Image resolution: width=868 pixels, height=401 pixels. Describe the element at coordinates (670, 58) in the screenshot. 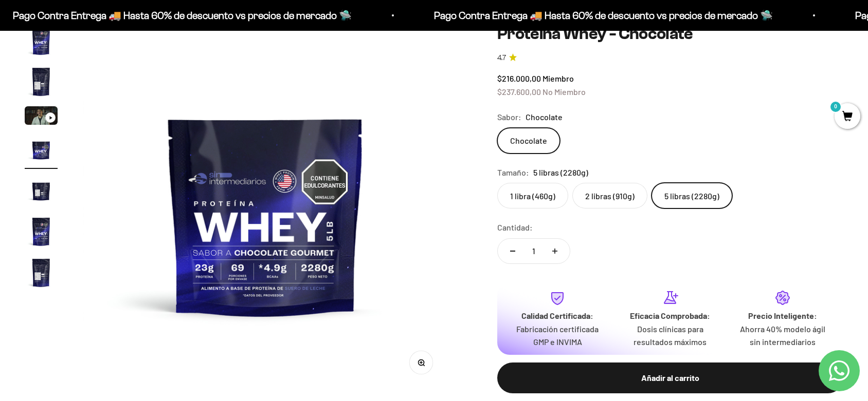

I see `a: 4.74.7 de 5.0 estrellas` at that location.